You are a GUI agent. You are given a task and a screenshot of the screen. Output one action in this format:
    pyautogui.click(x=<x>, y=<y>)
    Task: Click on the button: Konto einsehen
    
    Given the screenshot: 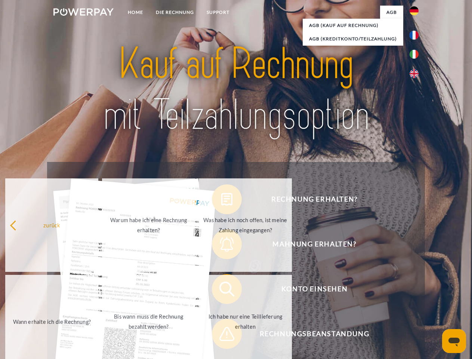 What is the action you would take?
    pyautogui.click(x=309, y=289)
    